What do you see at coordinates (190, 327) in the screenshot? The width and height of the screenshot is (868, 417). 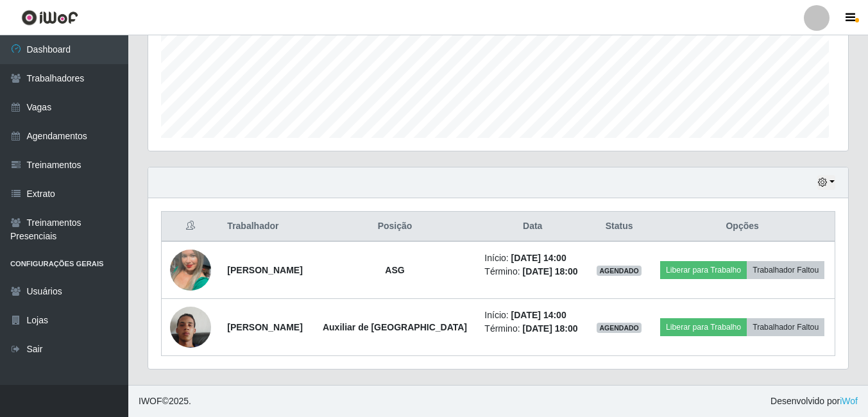 I see `img: 1672423155004.jpeg` at bounding box center [190, 327].